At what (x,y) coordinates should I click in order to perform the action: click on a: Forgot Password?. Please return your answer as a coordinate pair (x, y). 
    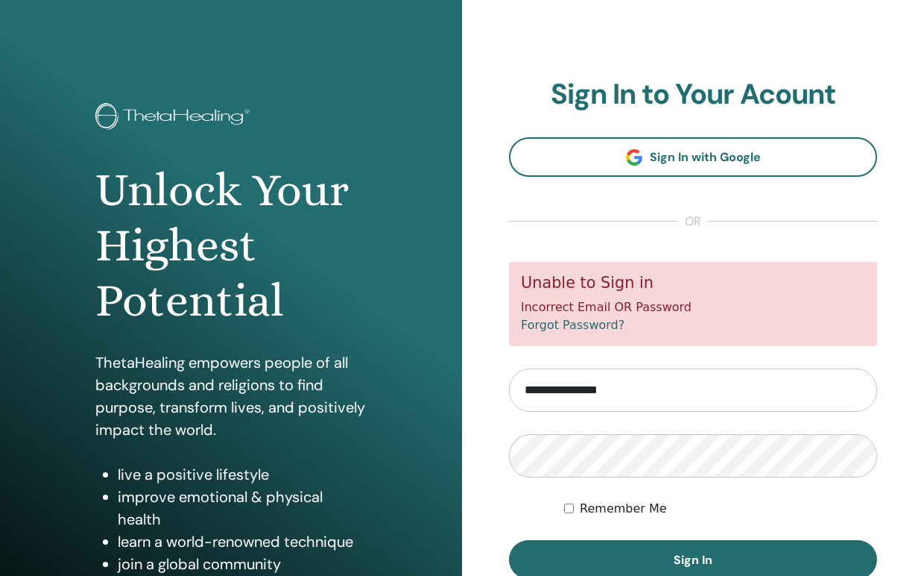
    Looking at the image, I should click on (573, 325).